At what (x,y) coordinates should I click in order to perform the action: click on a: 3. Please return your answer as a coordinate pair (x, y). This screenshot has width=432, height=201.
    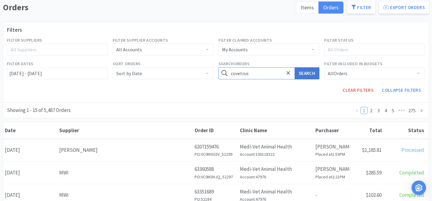
    Looking at the image, I should click on (378, 111).